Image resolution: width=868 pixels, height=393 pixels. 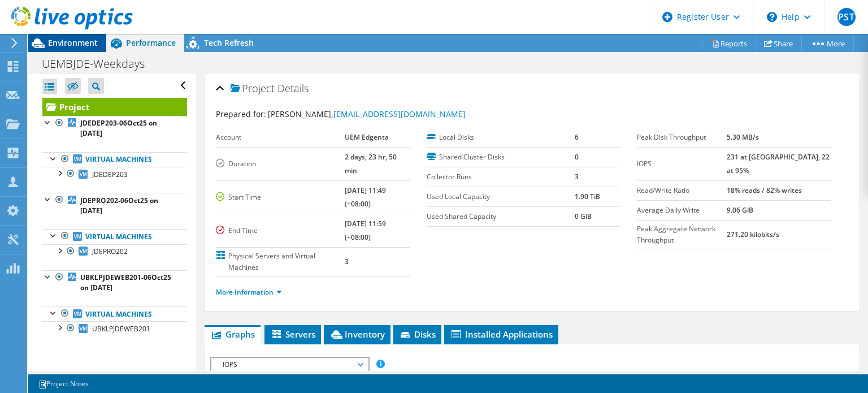 I want to click on span: Project, so click(x=253, y=89).